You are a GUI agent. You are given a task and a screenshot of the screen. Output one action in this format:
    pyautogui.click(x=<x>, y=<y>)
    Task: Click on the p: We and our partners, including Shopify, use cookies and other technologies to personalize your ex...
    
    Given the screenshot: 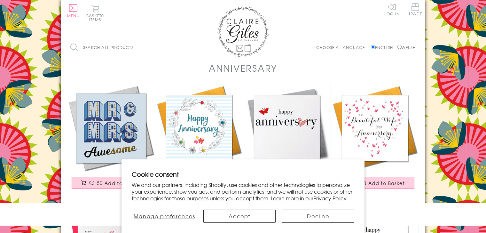 What is the action you would take?
    pyautogui.click(x=243, y=191)
    